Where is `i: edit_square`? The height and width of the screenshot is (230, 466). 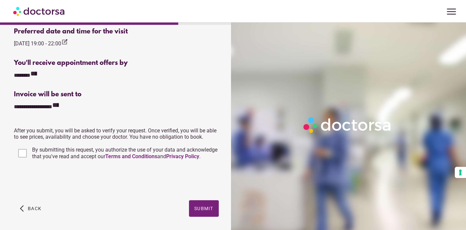 i: edit_square is located at coordinates (65, 42).